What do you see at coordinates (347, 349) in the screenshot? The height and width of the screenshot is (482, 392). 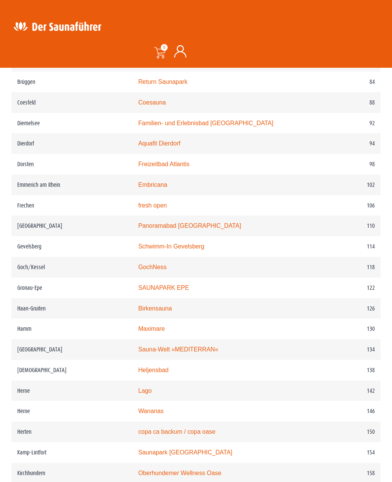 I see `td: 134` at bounding box center [347, 349].